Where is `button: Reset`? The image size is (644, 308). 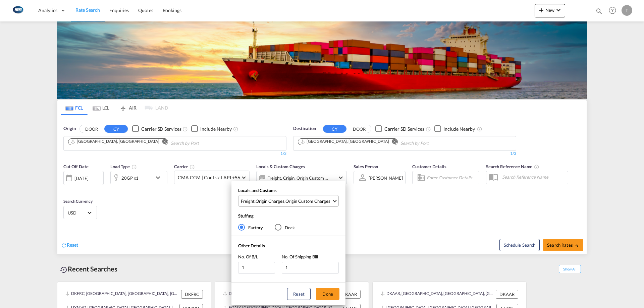 button: Reset is located at coordinates (299, 294).